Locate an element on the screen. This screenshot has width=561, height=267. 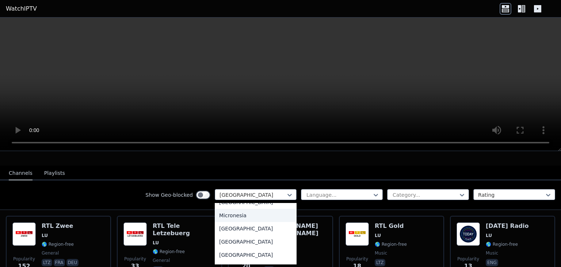
p: eng is located at coordinates (492, 262).